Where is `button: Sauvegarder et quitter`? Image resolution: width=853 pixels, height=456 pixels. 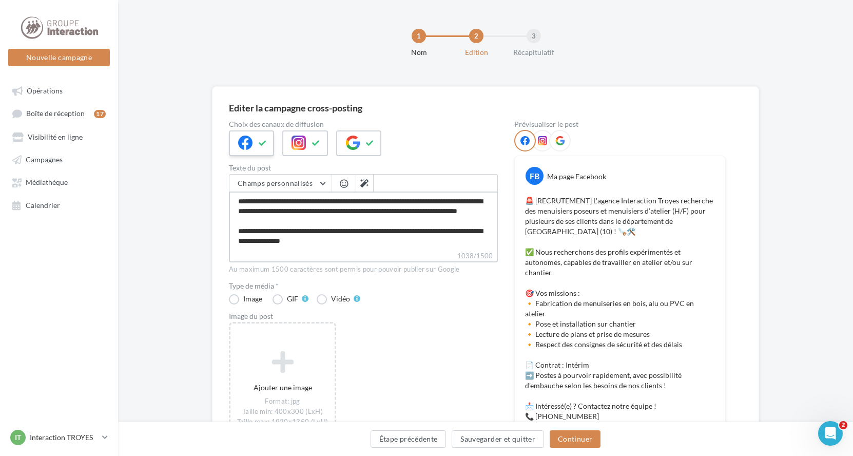
button: Sauvegarder et quitter is located at coordinates (498, 439).